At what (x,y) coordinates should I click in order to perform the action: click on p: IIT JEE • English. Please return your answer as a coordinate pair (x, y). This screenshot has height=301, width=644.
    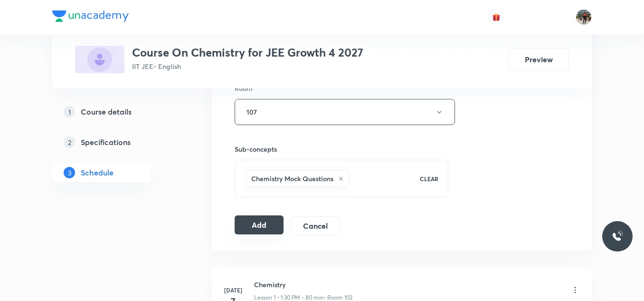
    Looking at the image, I should click on (248, 66).